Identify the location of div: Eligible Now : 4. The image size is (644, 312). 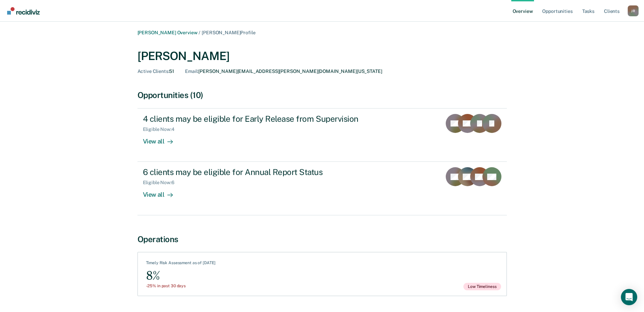
(161, 129).